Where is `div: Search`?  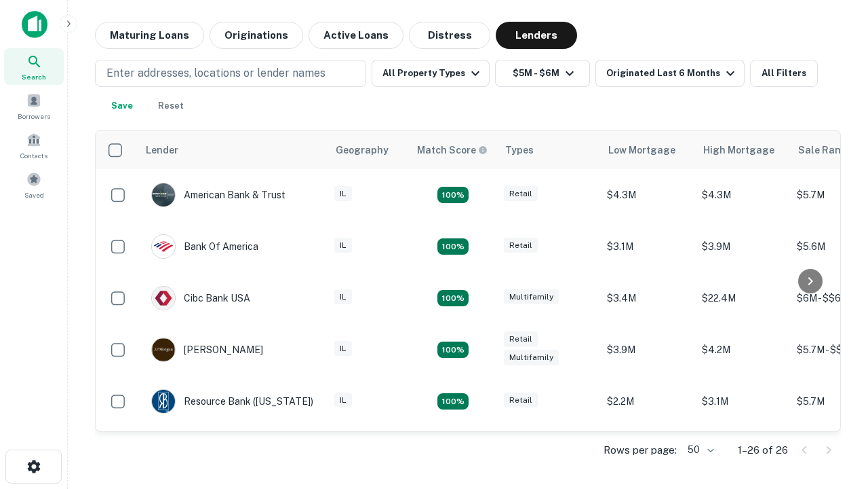
div: Search is located at coordinates (34, 66).